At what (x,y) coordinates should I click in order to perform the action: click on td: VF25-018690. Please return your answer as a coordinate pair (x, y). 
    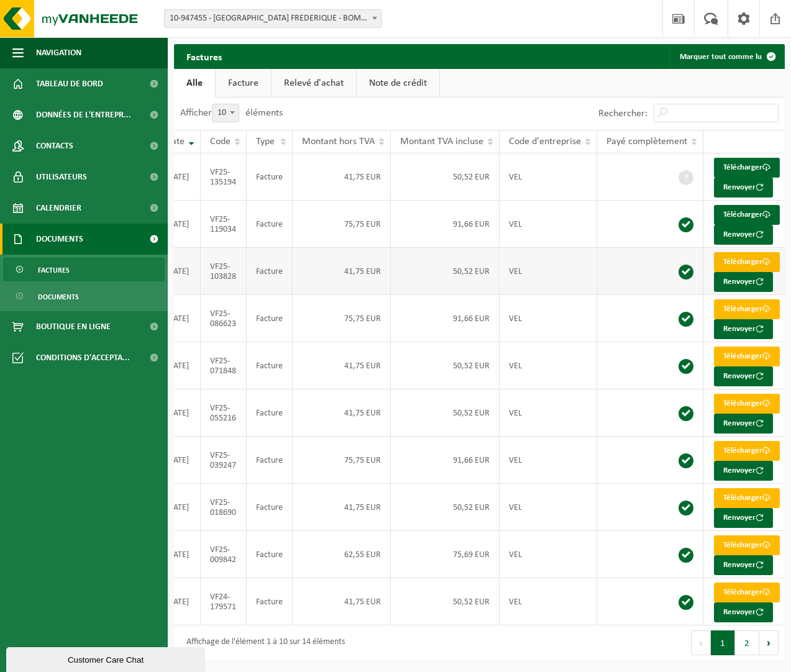
    Looking at the image, I should click on (223, 508).